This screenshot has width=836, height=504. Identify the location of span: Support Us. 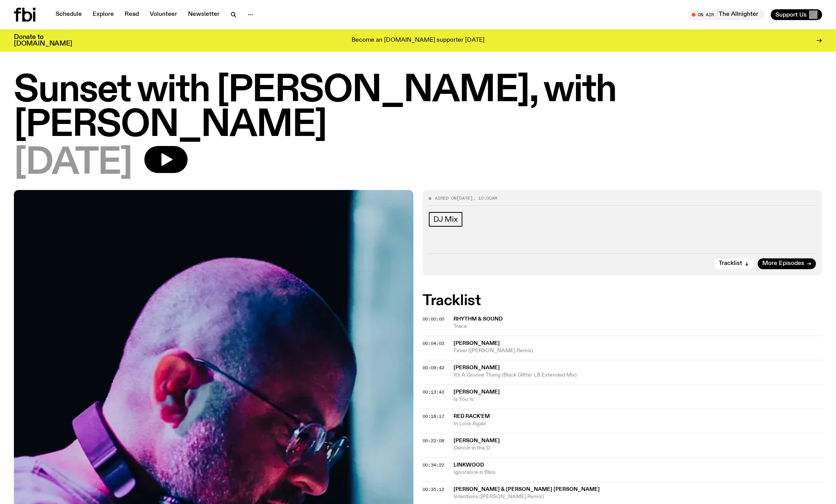
(791, 14).